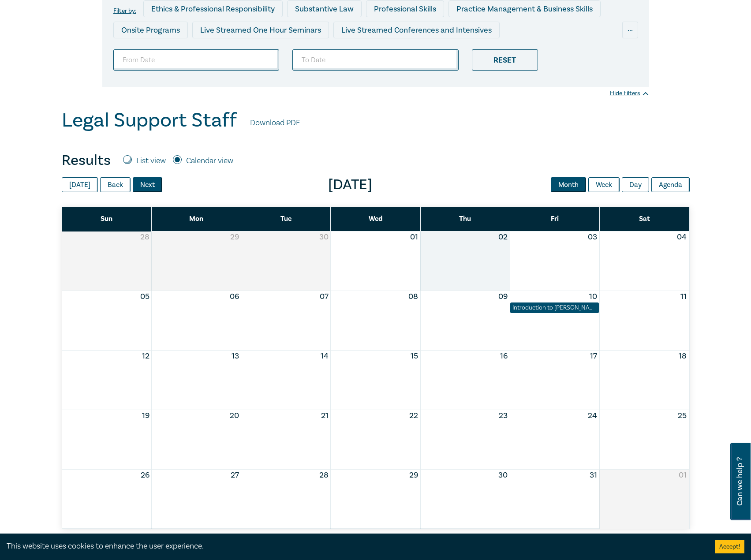 This screenshot has width=751, height=560. Describe the element at coordinates (115, 185) in the screenshot. I see `button: Back` at that location.